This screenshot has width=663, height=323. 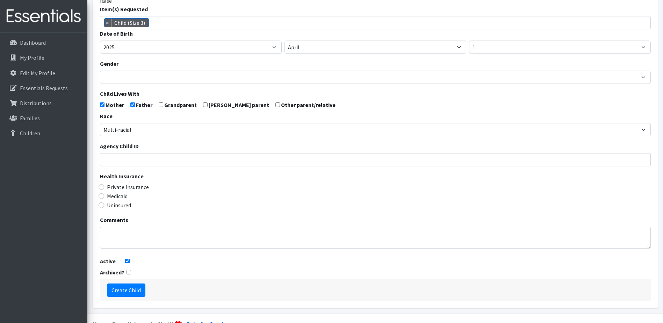 I want to click on p: Essentials Requests, so click(x=44, y=88).